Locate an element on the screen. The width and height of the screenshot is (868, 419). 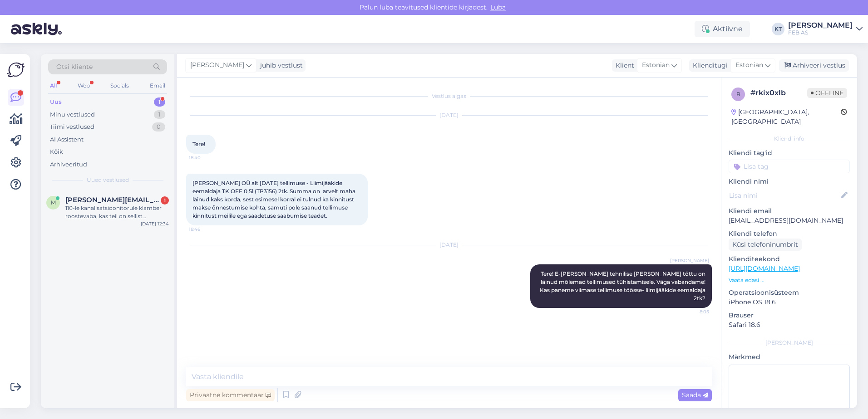
p: Klienditeekond is located at coordinates (789, 259).